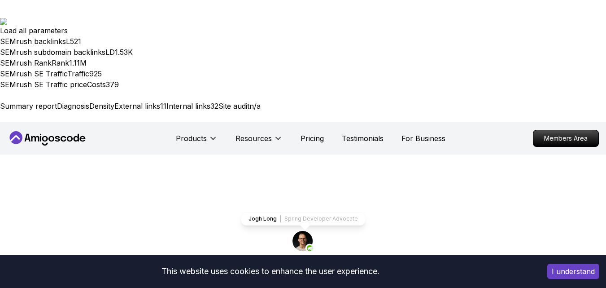 This screenshot has width=606, height=288. What do you see at coordinates (73, 106) in the screenshot?
I see `span: Diagnosis` at bounding box center [73, 106].